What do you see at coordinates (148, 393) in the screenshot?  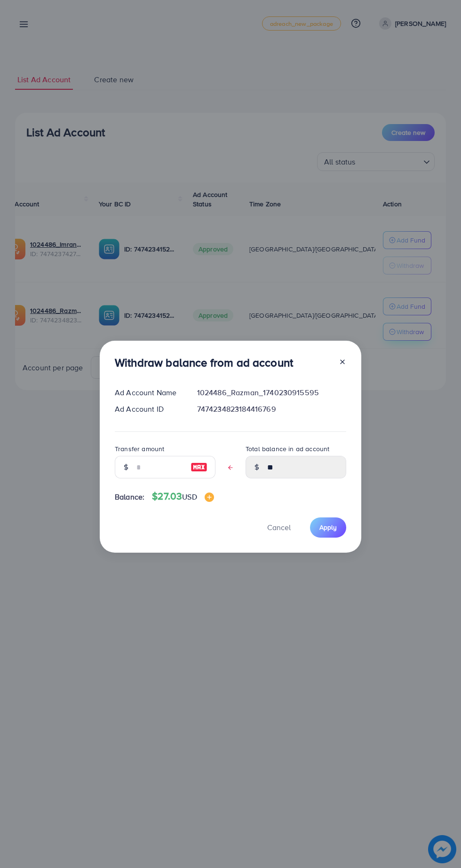 I see `div: Ad Account Name` at bounding box center [148, 393].